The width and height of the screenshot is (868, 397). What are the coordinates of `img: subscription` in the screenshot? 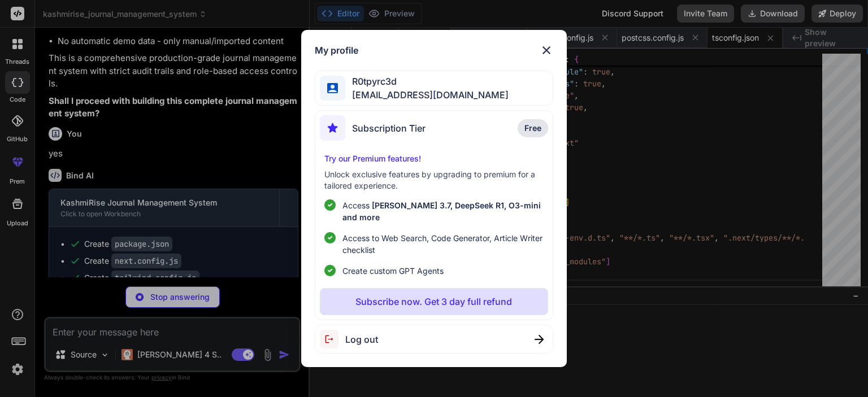 It's located at (332, 128).